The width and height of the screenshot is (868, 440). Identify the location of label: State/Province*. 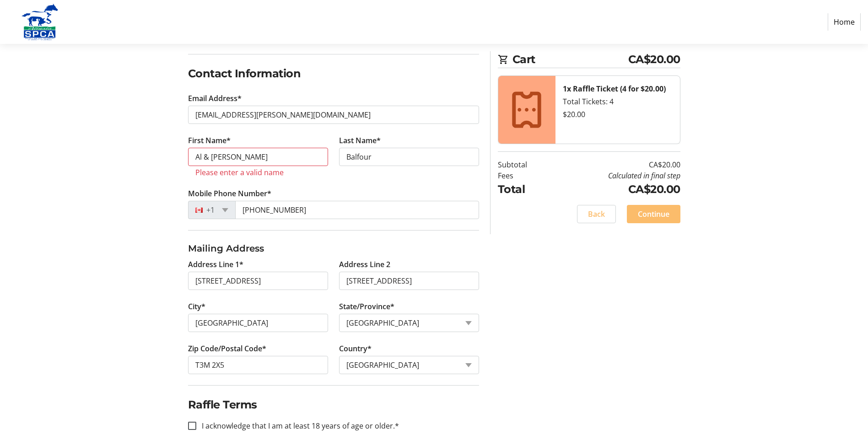
(367, 307).